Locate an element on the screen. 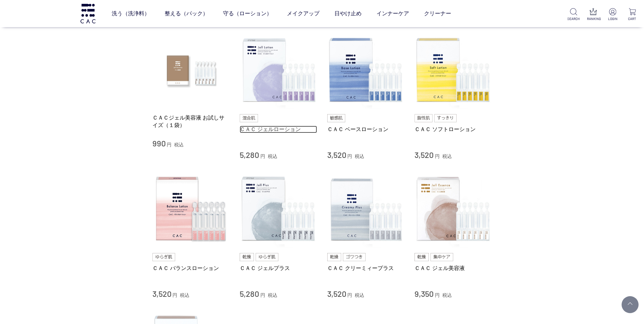  img: ＣＡＣ バランスローション is located at coordinates (191, 209).